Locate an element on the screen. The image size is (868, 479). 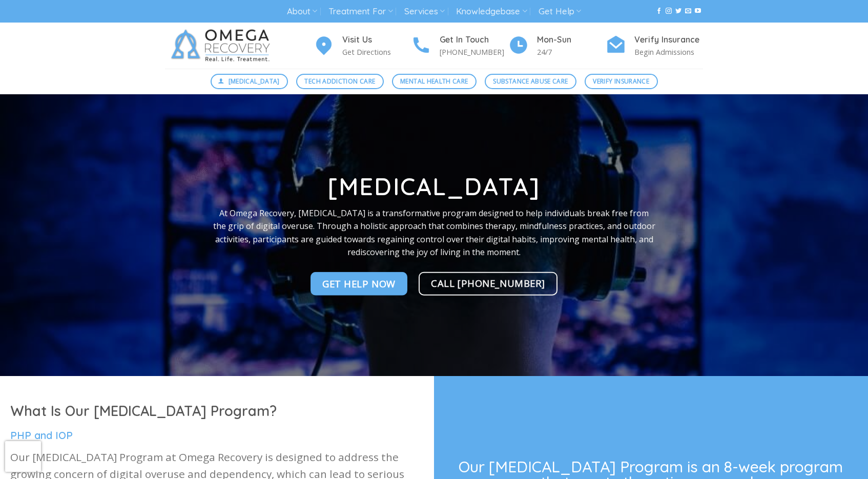
a: Get Help is located at coordinates (559, 11).